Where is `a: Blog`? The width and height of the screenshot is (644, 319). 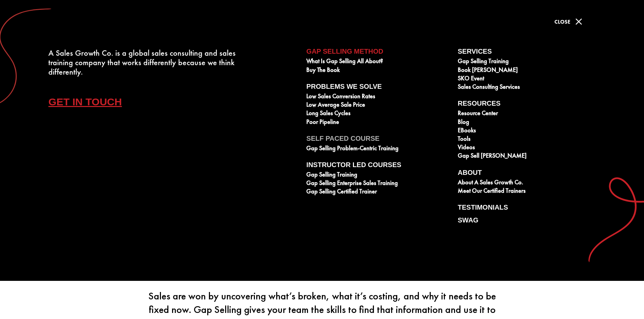 a: Blog is located at coordinates (529, 123).